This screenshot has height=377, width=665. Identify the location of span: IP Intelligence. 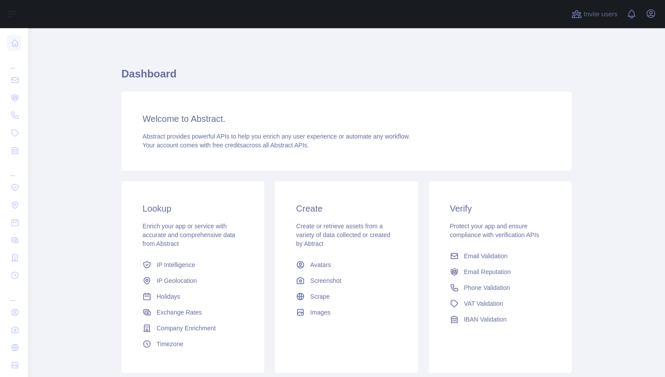
(176, 265).